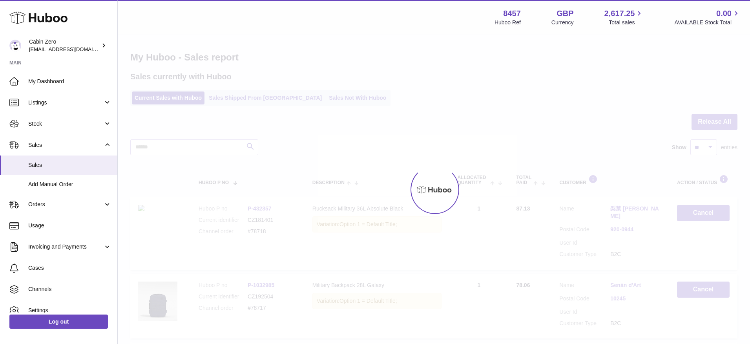 This screenshot has width=750, height=344. What do you see at coordinates (66, 204) in the screenshot?
I see `span: Orders` at bounding box center [66, 204].